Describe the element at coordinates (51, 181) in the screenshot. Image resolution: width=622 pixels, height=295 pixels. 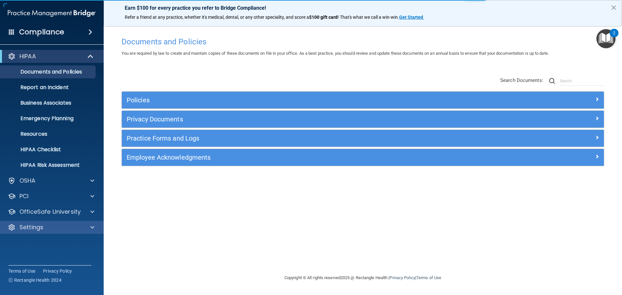
I see `a: OSHA` at that location.